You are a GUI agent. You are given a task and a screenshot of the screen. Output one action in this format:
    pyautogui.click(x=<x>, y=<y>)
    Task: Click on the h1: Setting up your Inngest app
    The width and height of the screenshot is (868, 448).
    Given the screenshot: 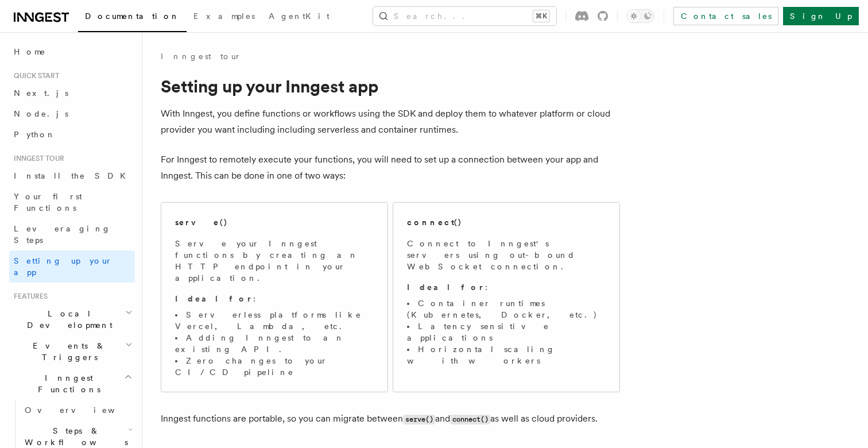 What is the action you would take?
    pyautogui.click(x=391, y=86)
    